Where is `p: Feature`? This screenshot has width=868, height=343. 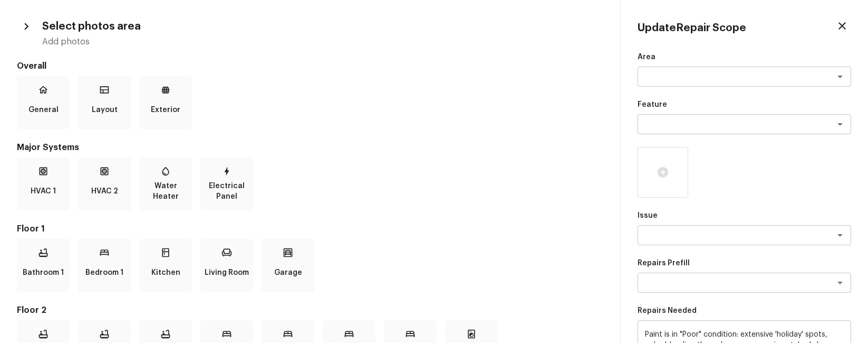 p: Feature is located at coordinates (744, 105).